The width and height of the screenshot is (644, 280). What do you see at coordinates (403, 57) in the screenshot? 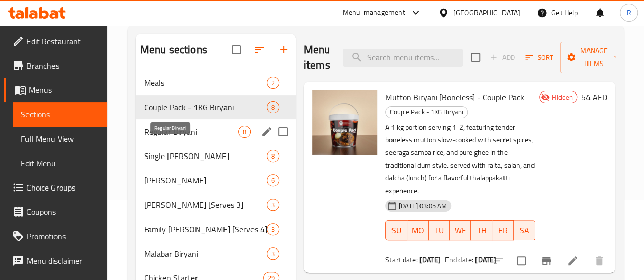
I see `input: search` at bounding box center [403, 57].